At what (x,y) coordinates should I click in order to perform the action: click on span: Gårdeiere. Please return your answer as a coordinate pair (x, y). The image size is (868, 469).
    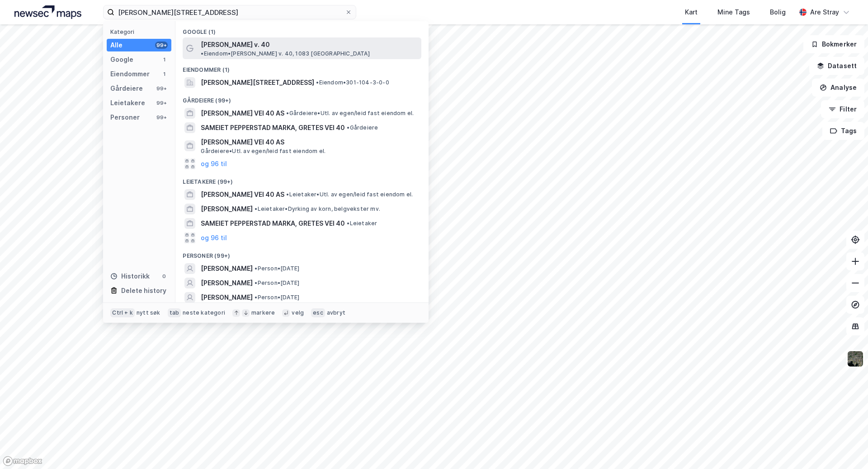
    Looking at the image, I should click on (362, 128).